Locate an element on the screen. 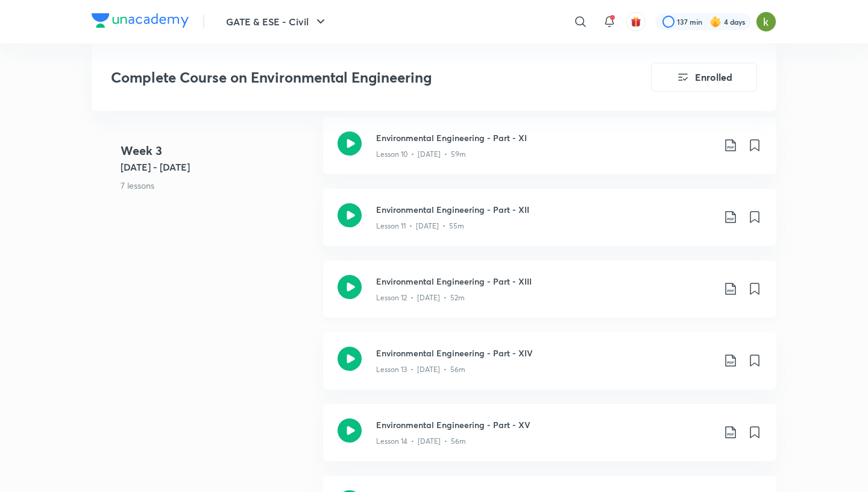 This screenshot has height=492, width=868. img: Company Logo is located at coordinates (140, 20).